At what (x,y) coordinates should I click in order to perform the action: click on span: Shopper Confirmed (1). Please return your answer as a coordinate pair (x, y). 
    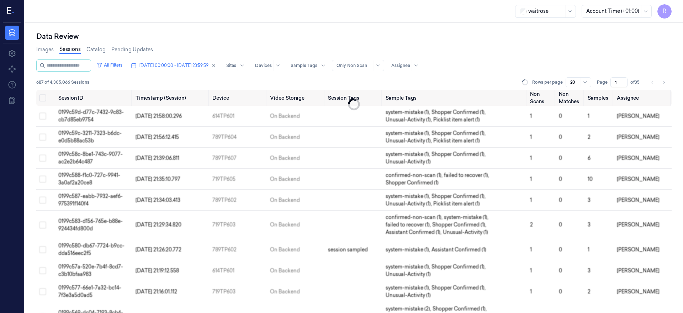
    Looking at the image, I should click on (412, 182).